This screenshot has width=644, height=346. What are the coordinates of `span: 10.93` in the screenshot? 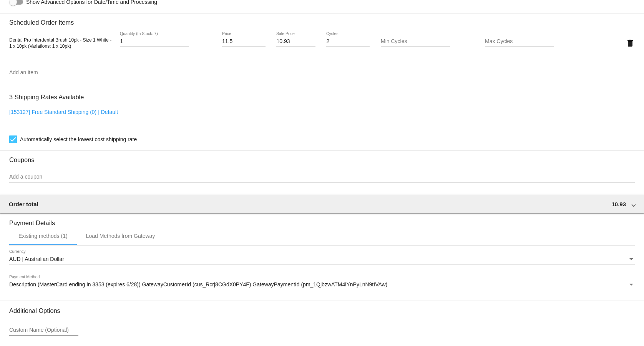 It's located at (619, 204).